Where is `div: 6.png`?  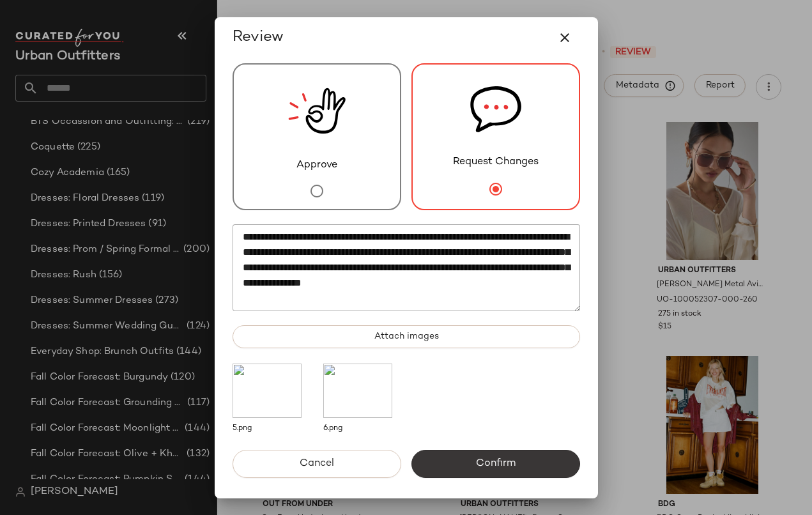
div: 6.png is located at coordinates (358, 426).